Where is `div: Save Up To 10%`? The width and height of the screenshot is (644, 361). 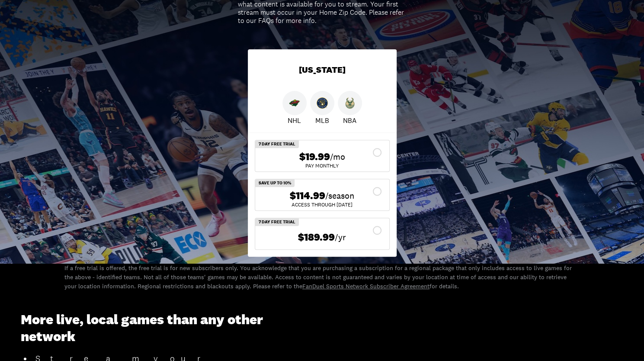
div: Save Up To 10% is located at coordinates (275, 183).